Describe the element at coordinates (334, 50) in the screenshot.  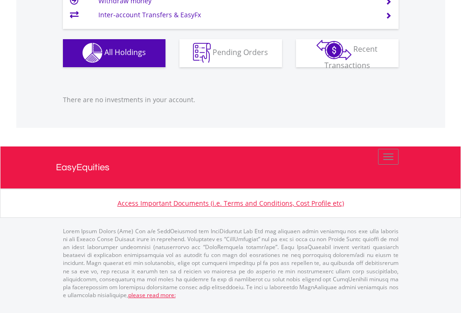
I see `img: transactions-zar-wht.png` at that location.